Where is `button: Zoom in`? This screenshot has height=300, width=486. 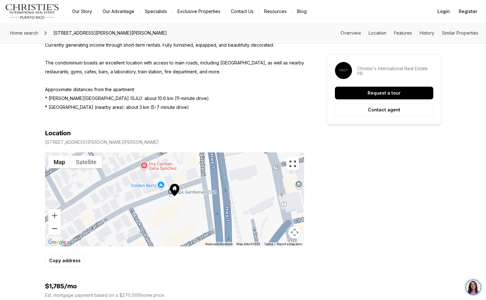 button: Zoom in is located at coordinates (55, 216).